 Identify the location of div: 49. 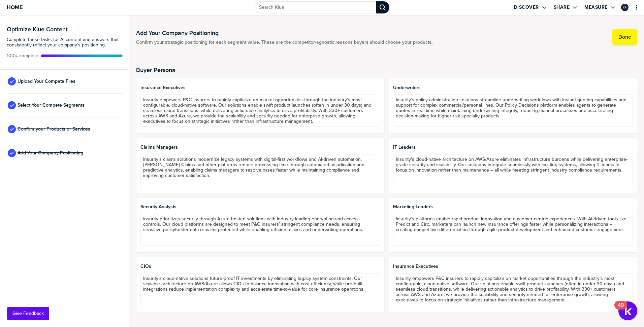
(621, 309).